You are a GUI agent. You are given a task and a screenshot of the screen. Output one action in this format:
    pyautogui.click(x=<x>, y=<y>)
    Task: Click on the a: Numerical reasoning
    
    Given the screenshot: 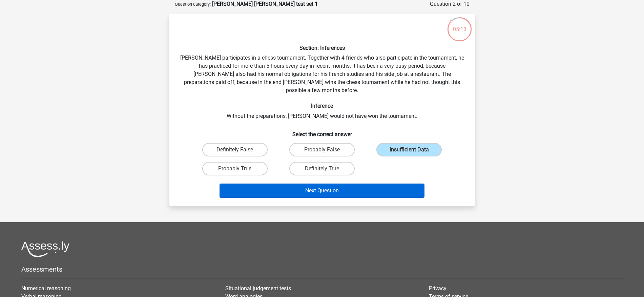 What is the action you would take?
    pyautogui.click(x=46, y=288)
    